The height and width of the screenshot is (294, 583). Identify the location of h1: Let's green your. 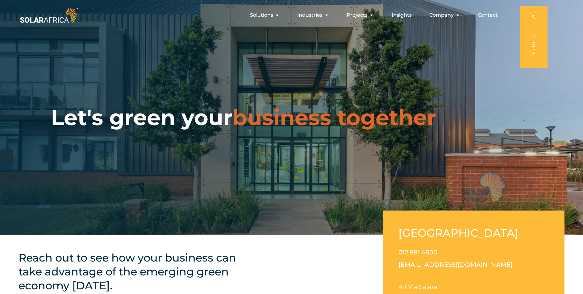
(244, 117).